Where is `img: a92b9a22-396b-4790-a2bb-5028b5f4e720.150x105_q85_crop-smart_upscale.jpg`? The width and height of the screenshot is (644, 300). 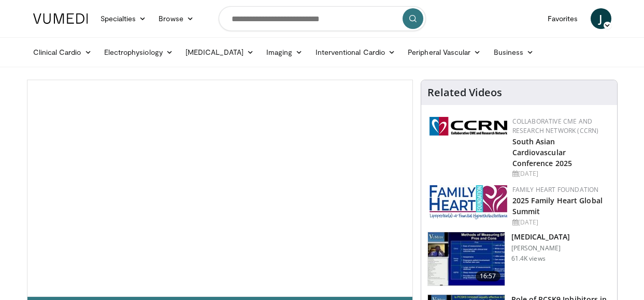 img: a92b9a22-396b-4790-a2bb-5028b5f4e720.150x105_q85_crop-smart_upscale.jpg is located at coordinates (466, 259).